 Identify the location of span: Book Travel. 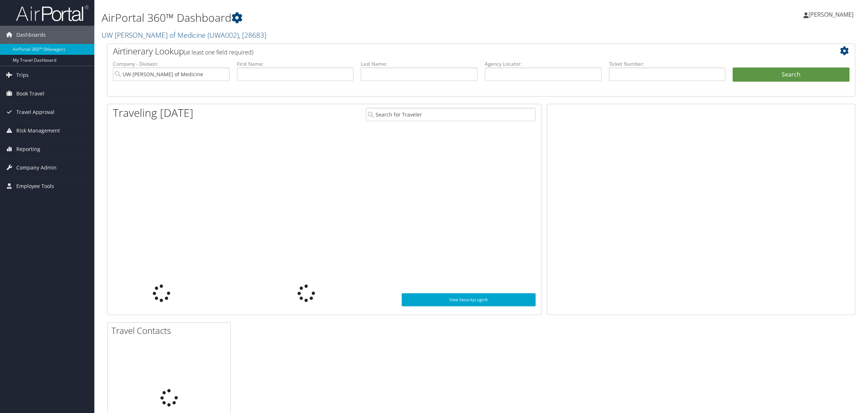
(30, 94).